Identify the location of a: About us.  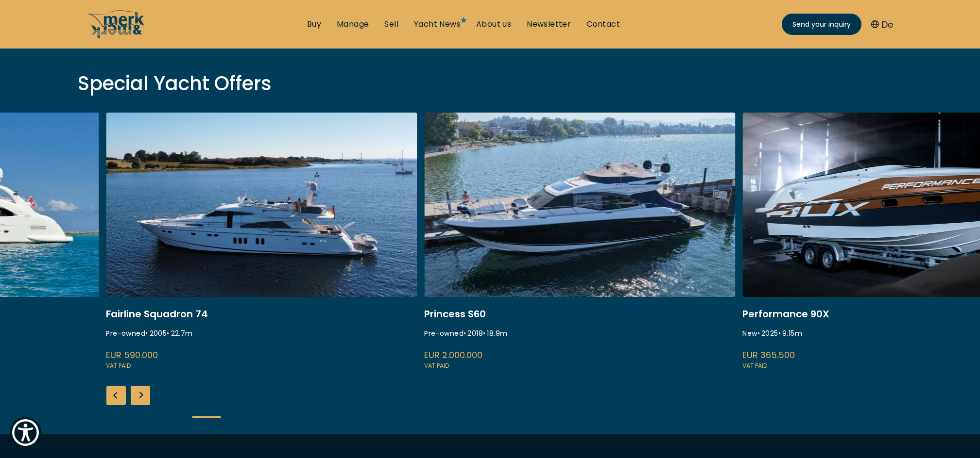
(494, 24).